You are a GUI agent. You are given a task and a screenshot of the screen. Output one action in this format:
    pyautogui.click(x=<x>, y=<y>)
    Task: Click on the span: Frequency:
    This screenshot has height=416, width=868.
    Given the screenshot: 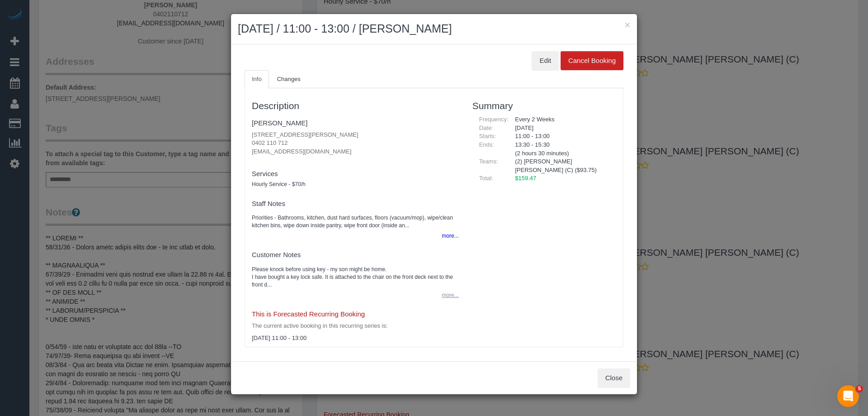 What is the action you would take?
    pyautogui.click(x=494, y=119)
    